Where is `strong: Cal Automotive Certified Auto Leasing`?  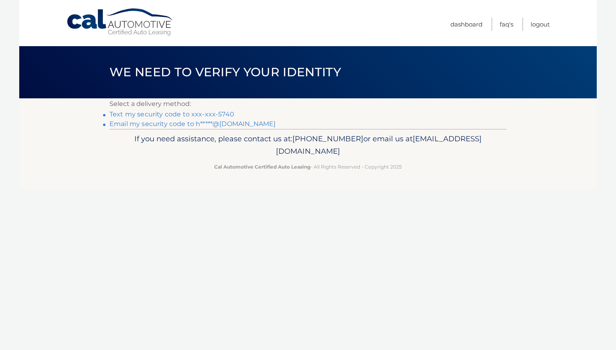
strong: Cal Automotive Certified Auto Leasing is located at coordinates (262, 167).